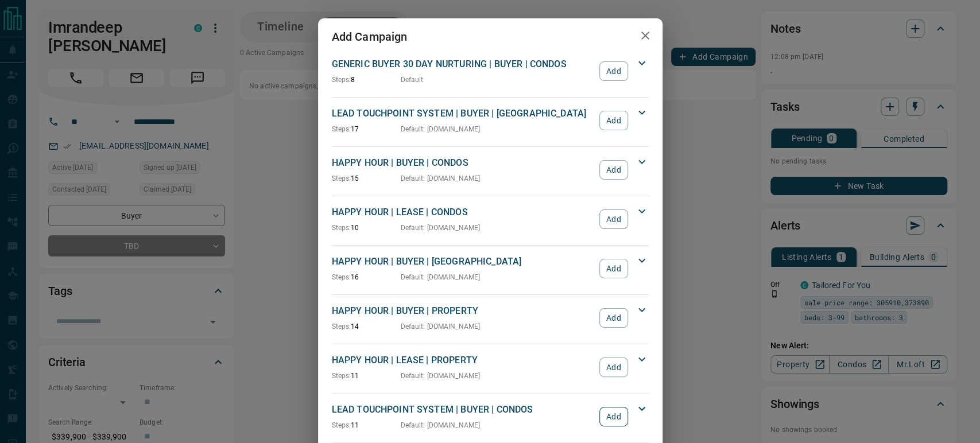  What do you see at coordinates (490, 71) in the screenshot?
I see `div: GENERIC BUYER 30 DAY NURTURING | BUYER | CONDOSSteps:8DefaultAdd` at bounding box center [490, 71].